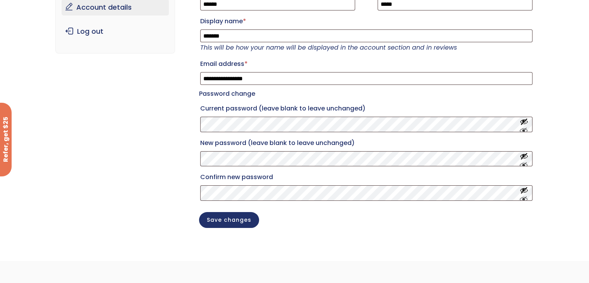  Describe the element at coordinates (329, 47) in the screenshot. I see `em: This will be how your name will be displayed in the account section and in reviews` at that location.